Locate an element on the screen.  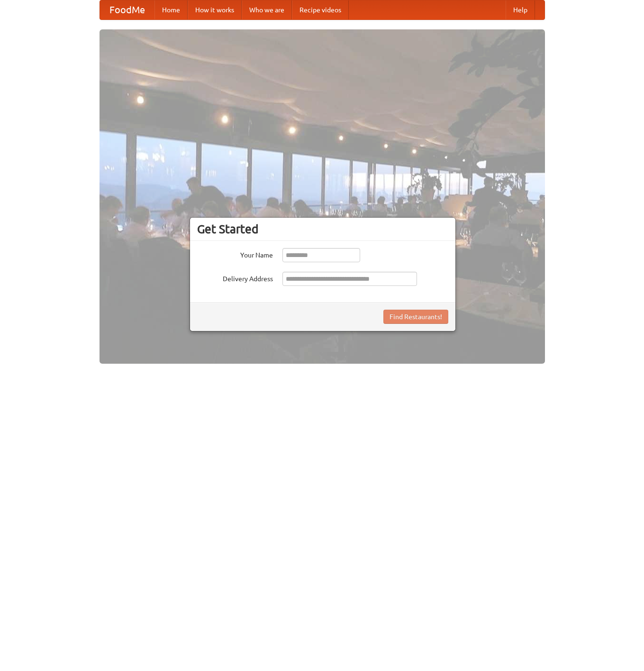
label: Delivery Address is located at coordinates (235, 277).